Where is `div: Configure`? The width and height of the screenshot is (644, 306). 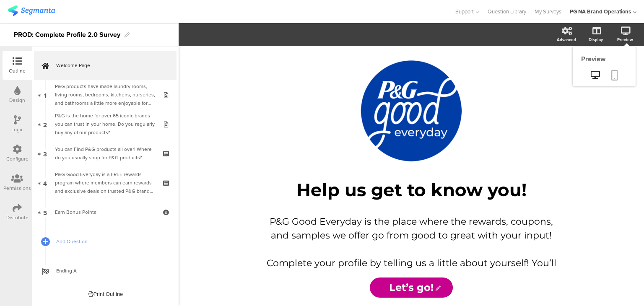
div: Configure is located at coordinates (17, 159).